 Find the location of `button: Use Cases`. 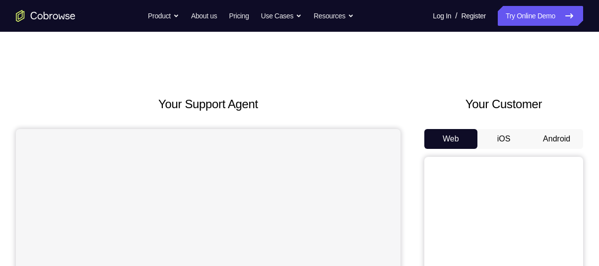

button: Use Cases is located at coordinates (281, 16).